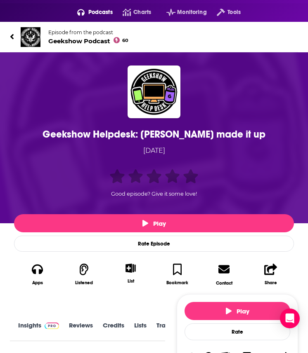 The image size is (308, 353). What do you see at coordinates (132, 12) in the screenshot?
I see `a: Charts` at bounding box center [132, 12].